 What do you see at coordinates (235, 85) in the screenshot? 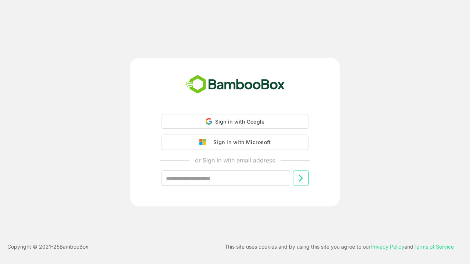
I see `img: bamboobox` at bounding box center [235, 85].